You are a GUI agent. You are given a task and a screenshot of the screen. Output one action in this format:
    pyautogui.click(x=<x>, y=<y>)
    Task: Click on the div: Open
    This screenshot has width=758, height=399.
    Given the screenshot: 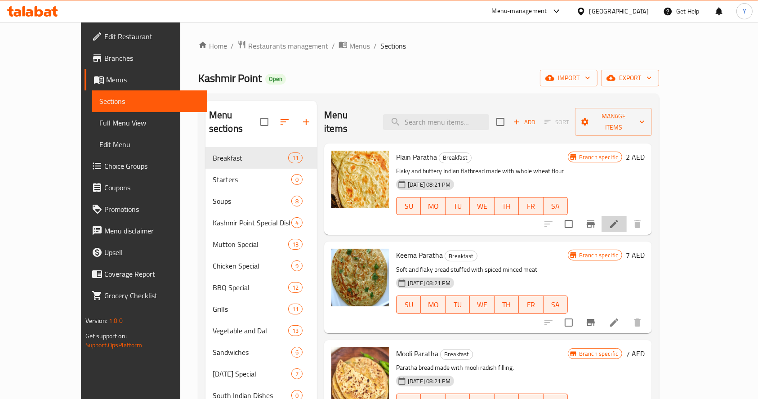 What is the action you would take?
    pyautogui.click(x=276, y=79)
    